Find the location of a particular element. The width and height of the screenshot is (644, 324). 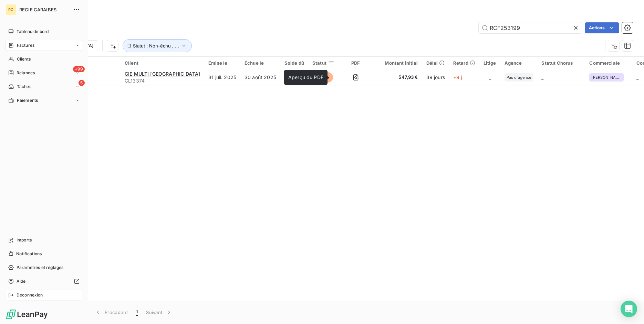

button: Précédent is located at coordinates (111, 312).